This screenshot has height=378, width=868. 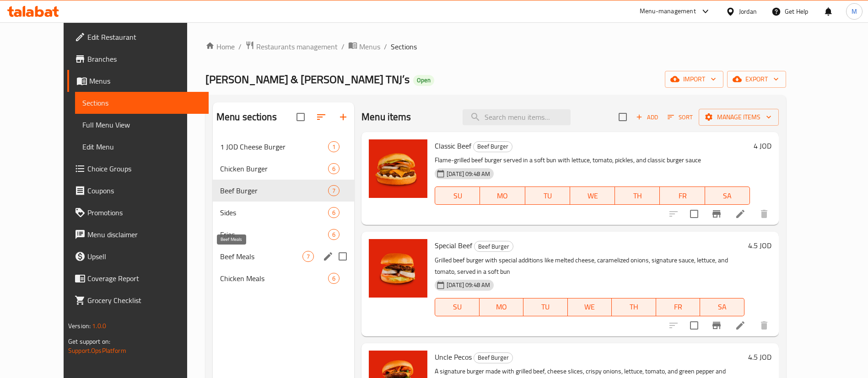 I want to click on div: Fries6, so click(x=283, y=235).